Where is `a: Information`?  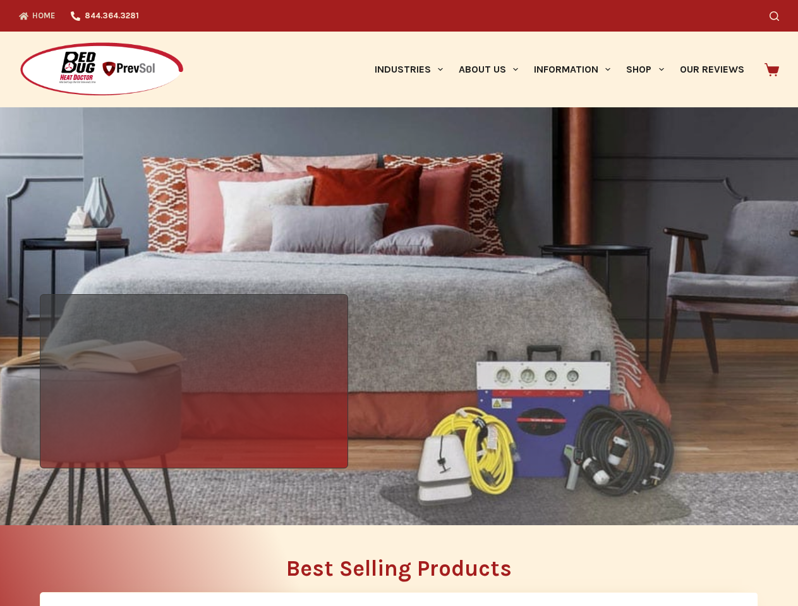 a: Information is located at coordinates (572, 69).